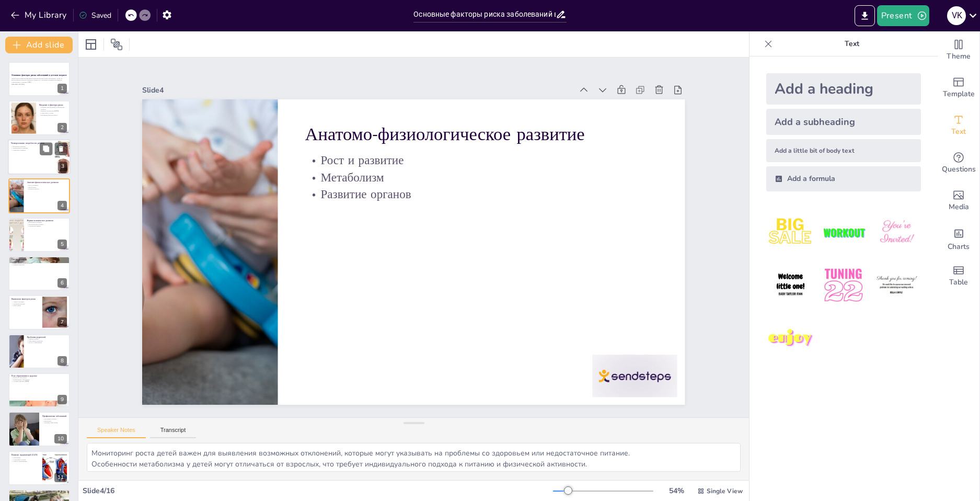  I want to click on span: Single View, so click(725, 492).